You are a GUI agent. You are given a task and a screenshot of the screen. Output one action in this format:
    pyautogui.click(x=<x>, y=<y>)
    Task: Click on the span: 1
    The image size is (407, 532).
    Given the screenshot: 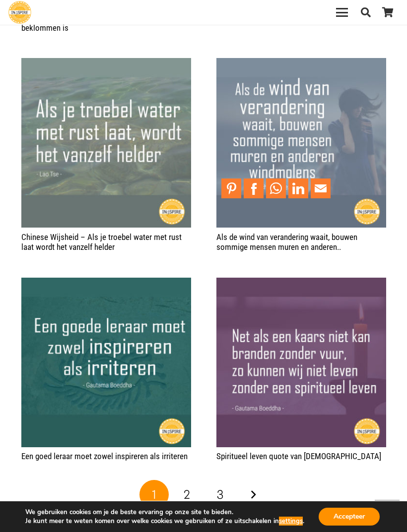 What is the action you would take?
    pyautogui.click(x=154, y=494)
    